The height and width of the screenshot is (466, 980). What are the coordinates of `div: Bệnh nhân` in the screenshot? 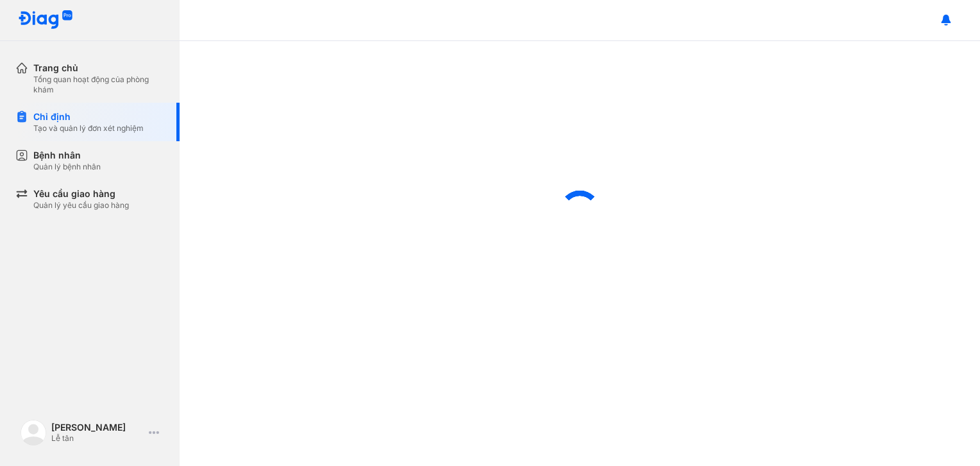 It's located at (66, 156).